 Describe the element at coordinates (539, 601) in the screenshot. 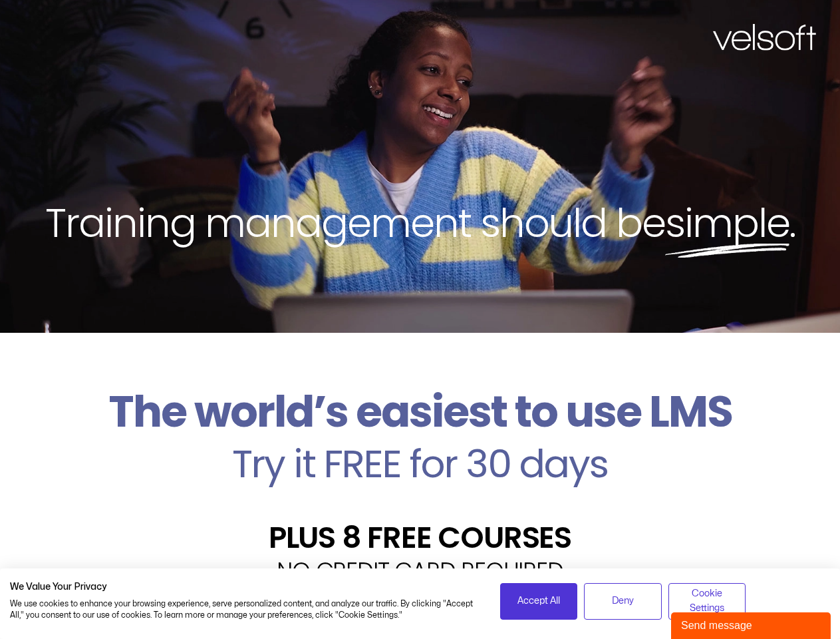

I see `span: Accept All` at that location.